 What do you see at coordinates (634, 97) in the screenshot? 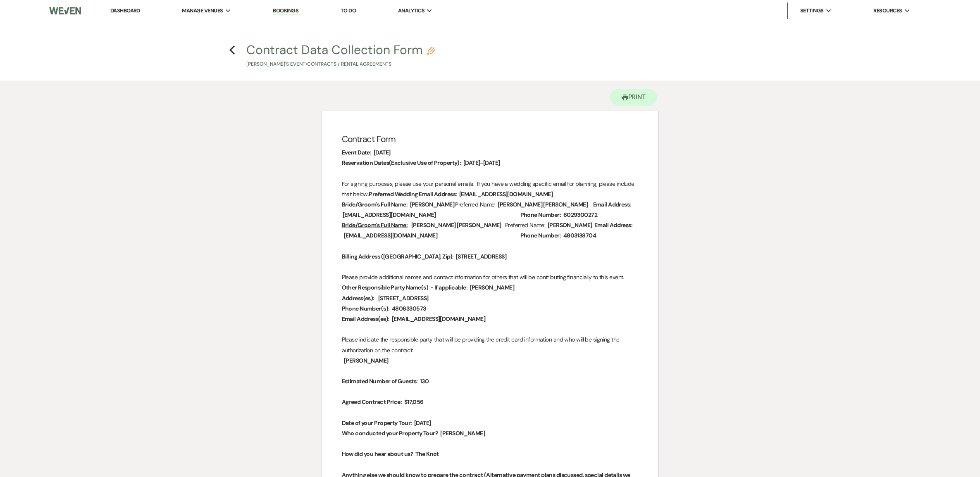
I see `button: Print` at bounding box center [634, 97].